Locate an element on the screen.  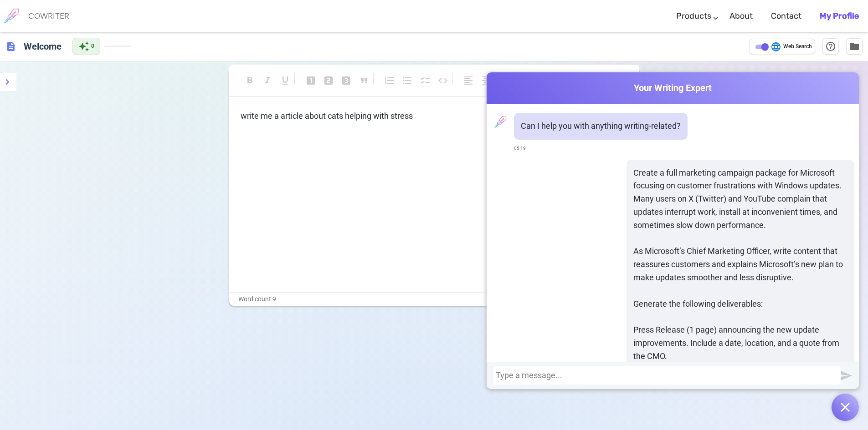
span: code is located at coordinates (443, 80).